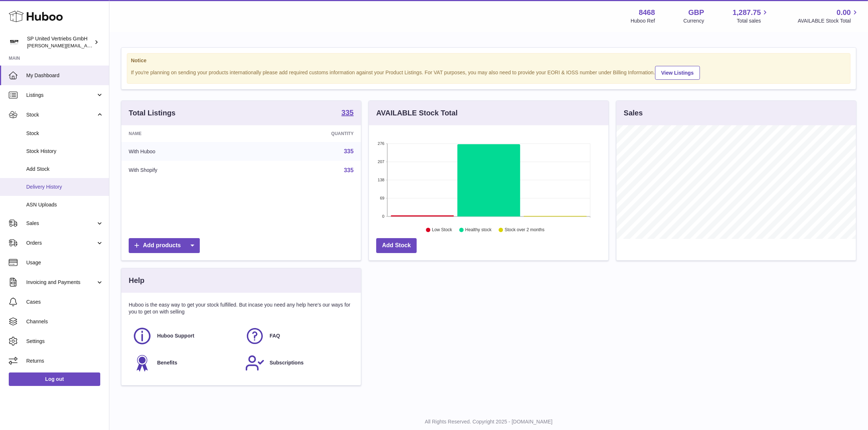 Image resolution: width=868 pixels, height=430 pixels. I want to click on span: Orders, so click(61, 243).